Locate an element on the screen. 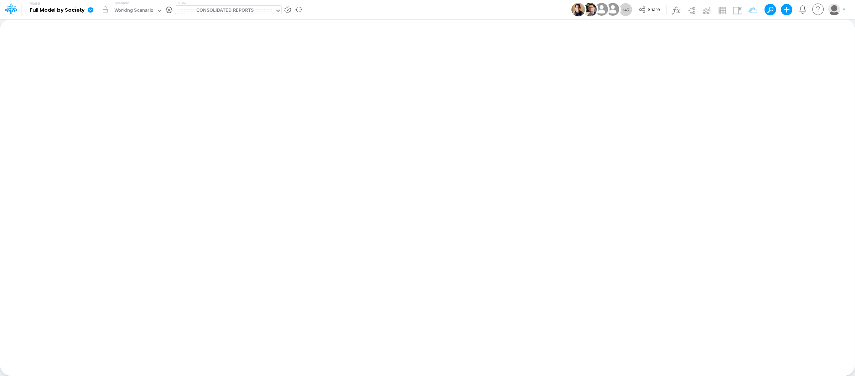  button: Share is located at coordinates (650, 10).